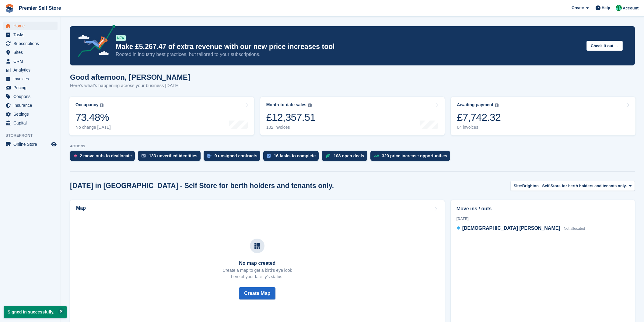 This screenshot has width=644, height=322. What do you see at coordinates (32, 44) in the screenshot?
I see `span: Subscriptions` at bounding box center [32, 44].